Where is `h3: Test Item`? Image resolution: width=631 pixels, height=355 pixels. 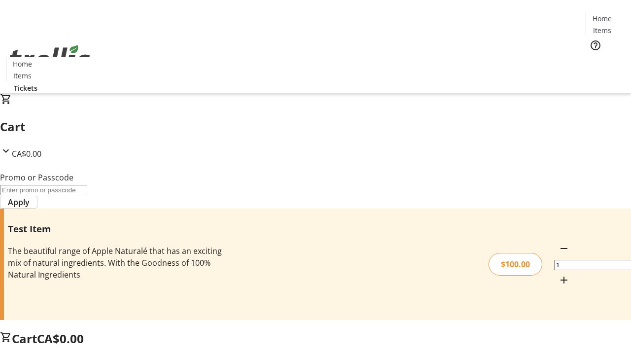 h3: Test Item is located at coordinates (115, 229).